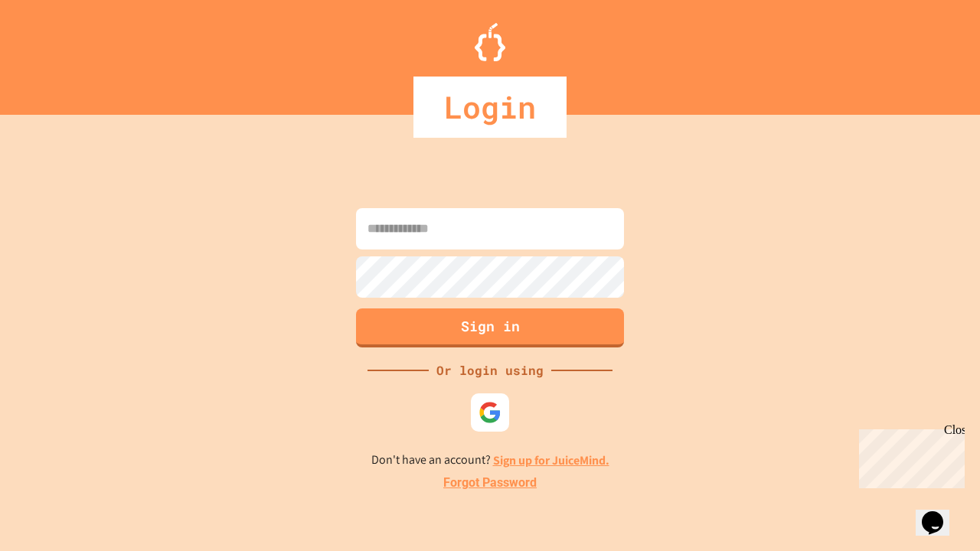 The width and height of the screenshot is (980, 551). Describe the element at coordinates (490, 371) in the screenshot. I see `div: Or login using` at that location.